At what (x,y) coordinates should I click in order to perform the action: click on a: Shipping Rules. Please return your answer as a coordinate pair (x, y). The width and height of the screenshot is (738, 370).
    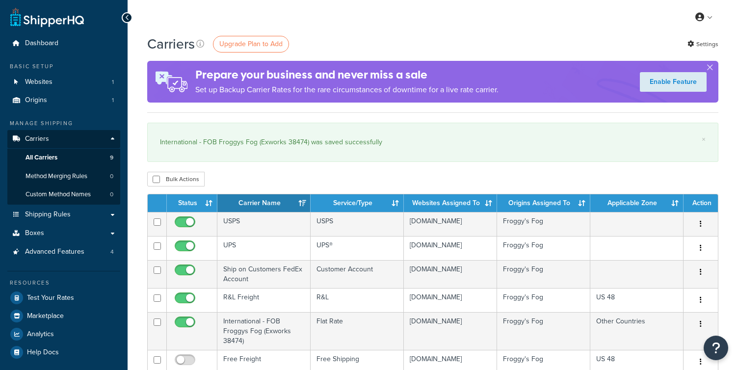
    Looking at the image, I should click on (64, 215).